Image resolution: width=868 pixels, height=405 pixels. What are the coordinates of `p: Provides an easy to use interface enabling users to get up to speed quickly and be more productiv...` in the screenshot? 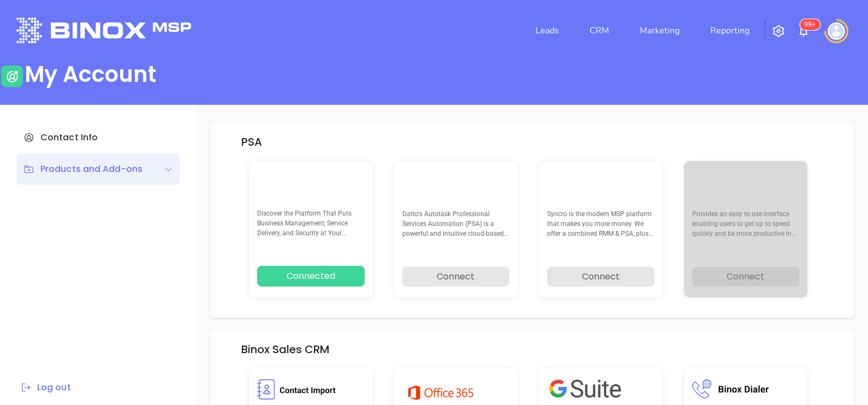 It's located at (746, 224).